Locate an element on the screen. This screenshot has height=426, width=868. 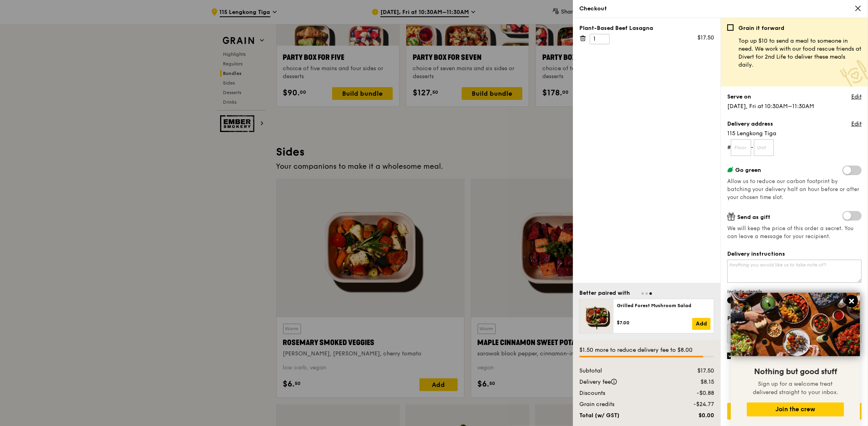
div: -$24.77 is located at coordinates (695, 404).